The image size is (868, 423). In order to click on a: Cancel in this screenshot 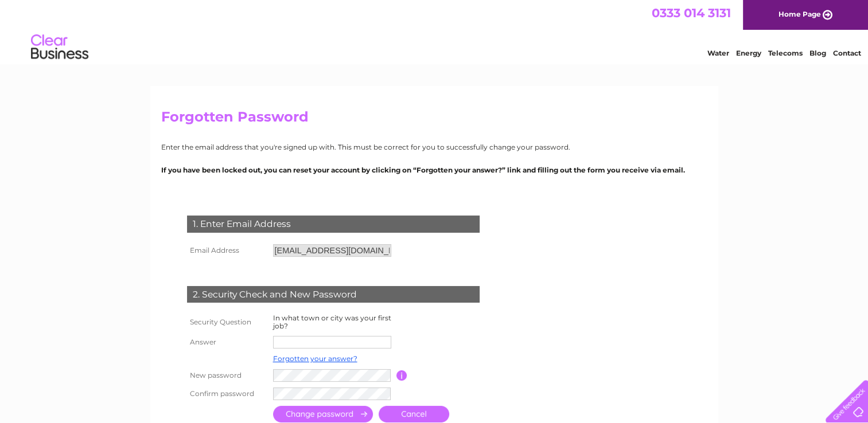, I will do `click(414, 414)`.